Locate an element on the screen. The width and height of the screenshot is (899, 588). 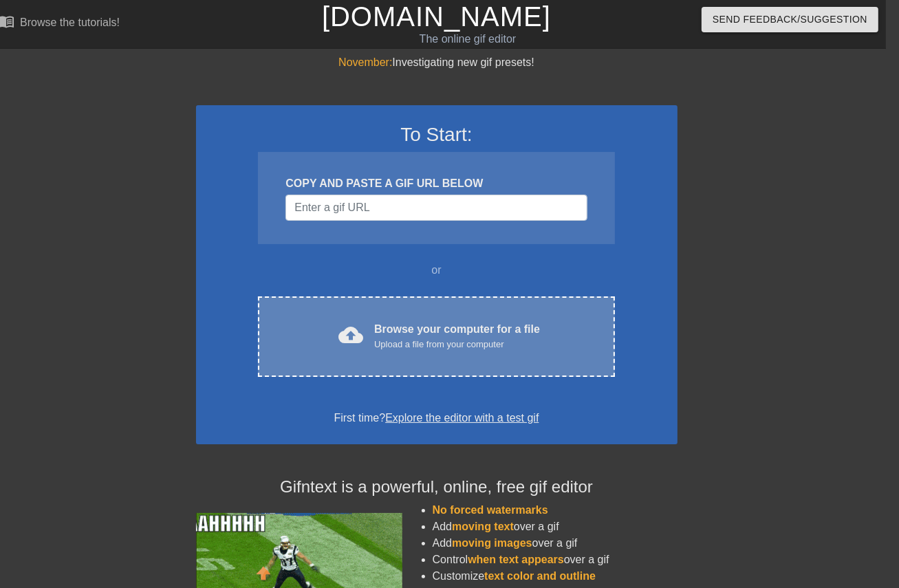
div: or is located at coordinates (437, 270).